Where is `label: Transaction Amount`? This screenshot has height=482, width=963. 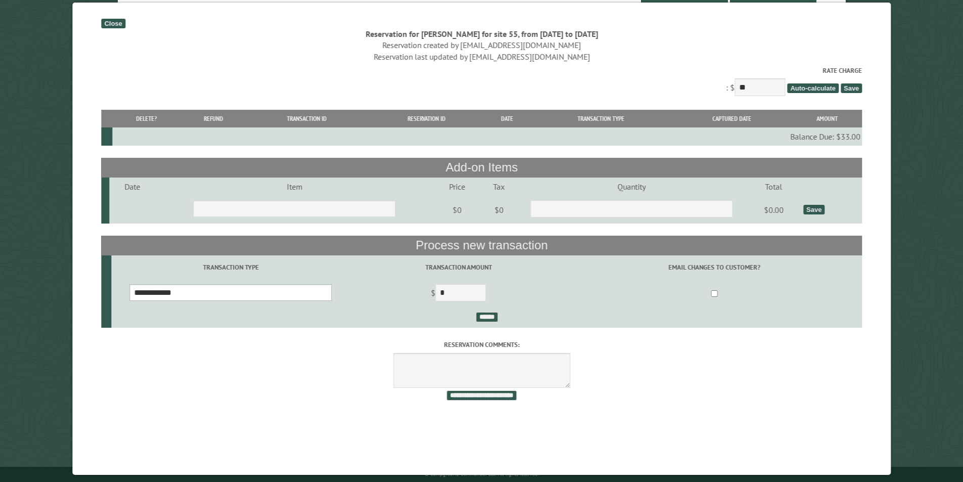 label: Transaction Amount is located at coordinates (458, 267).